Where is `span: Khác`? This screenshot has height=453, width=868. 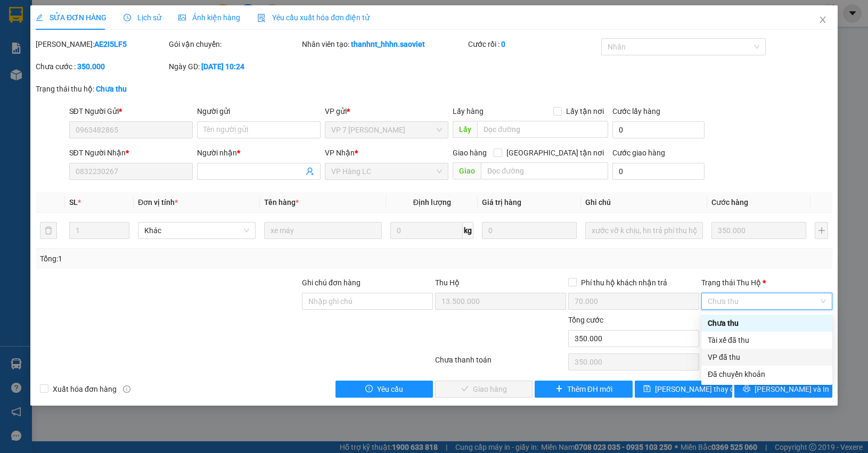
span: Khác is located at coordinates (197, 231).